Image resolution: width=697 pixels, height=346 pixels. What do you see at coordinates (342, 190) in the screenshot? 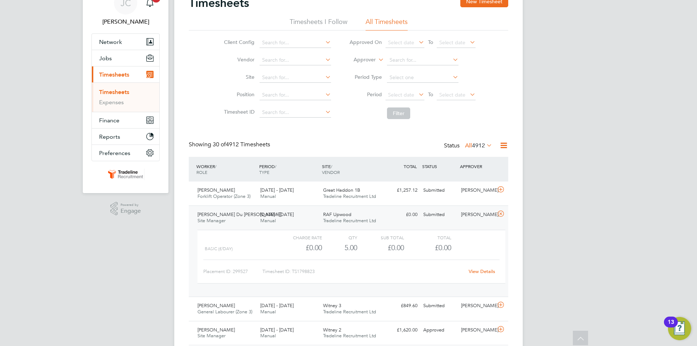
I see `span: Great Haddon 1B` at bounding box center [342, 190].